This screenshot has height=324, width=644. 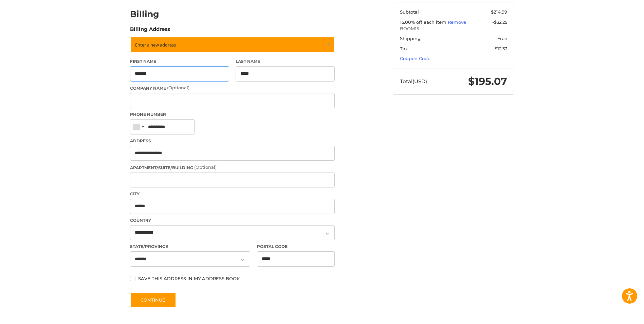 What do you see at coordinates (457, 22) in the screenshot?
I see `a: Remove` at bounding box center [457, 22].